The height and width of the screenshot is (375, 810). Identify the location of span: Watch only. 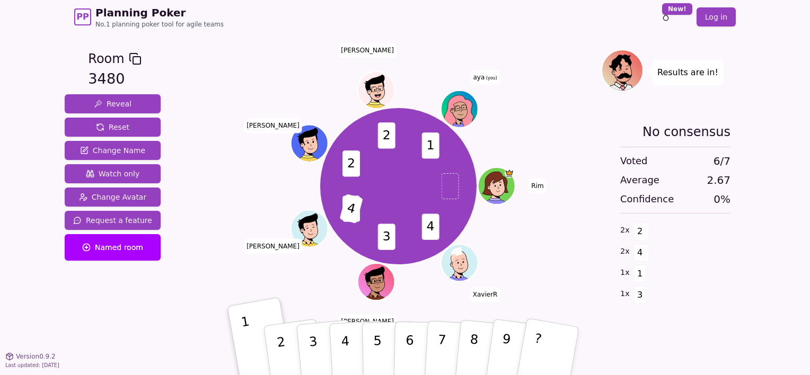
(113, 174).